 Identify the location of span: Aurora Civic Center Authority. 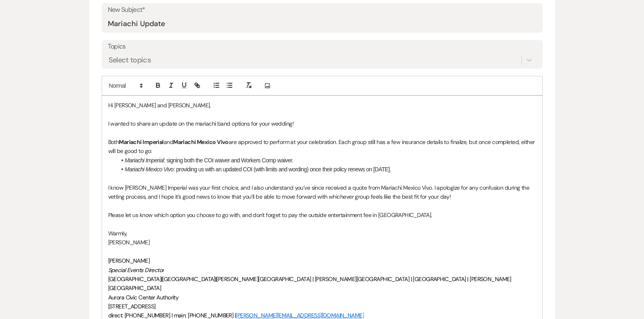
(143, 298).